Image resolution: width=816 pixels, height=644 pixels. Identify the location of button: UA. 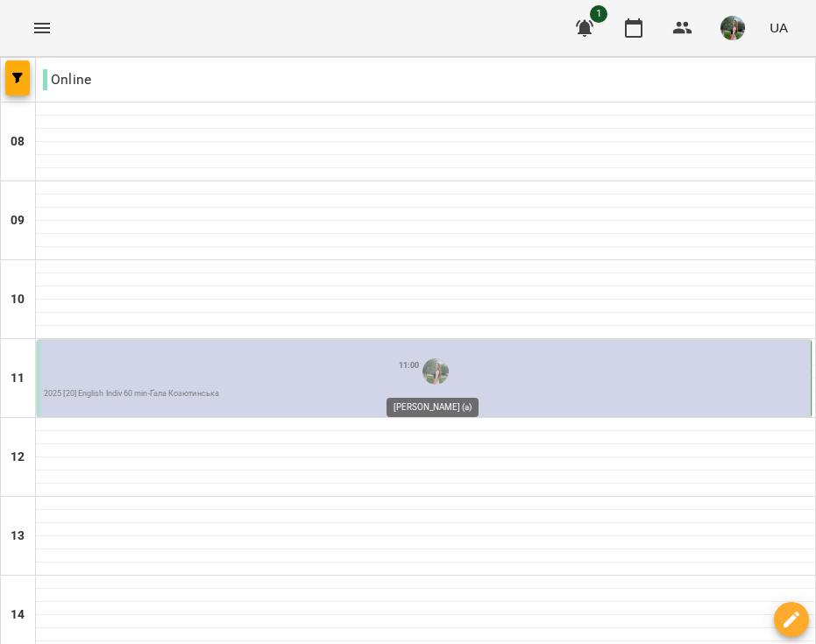
(778, 27).